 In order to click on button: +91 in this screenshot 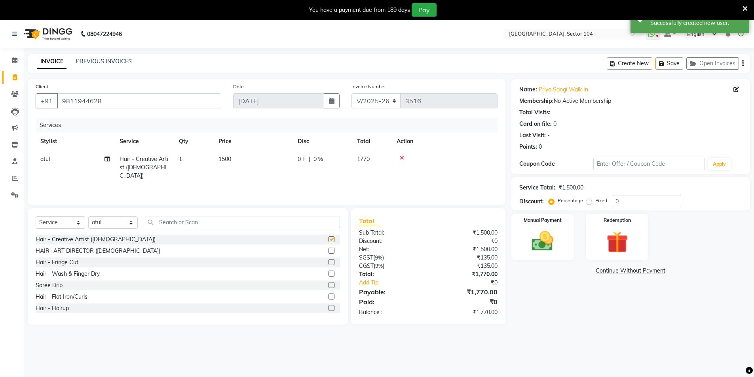, I will do `click(47, 101)`.